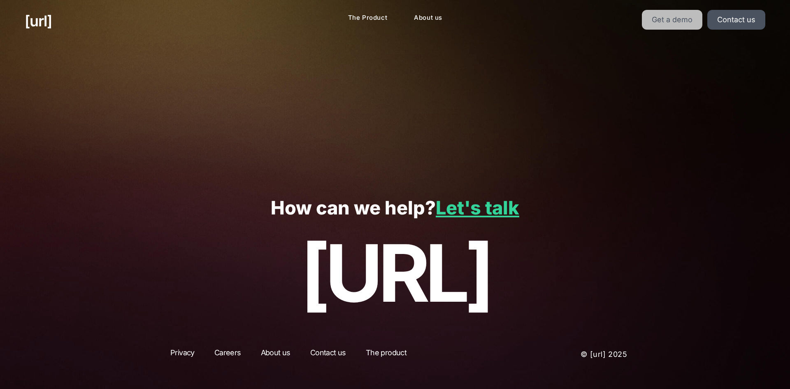 The image size is (790, 389). I want to click on a: Privacy, so click(182, 354).